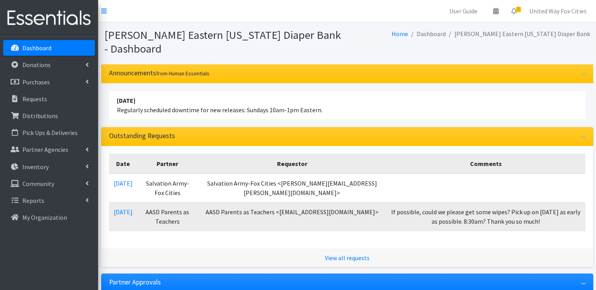 Image resolution: width=596 pixels, height=290 pixels. What do you see at coordinates (347, 105) in the screenshot?
I see `li: Regularly scheduled downtime for new releases: Sundays 10am-1pm Eastern.` at bounding box center [347, 105].